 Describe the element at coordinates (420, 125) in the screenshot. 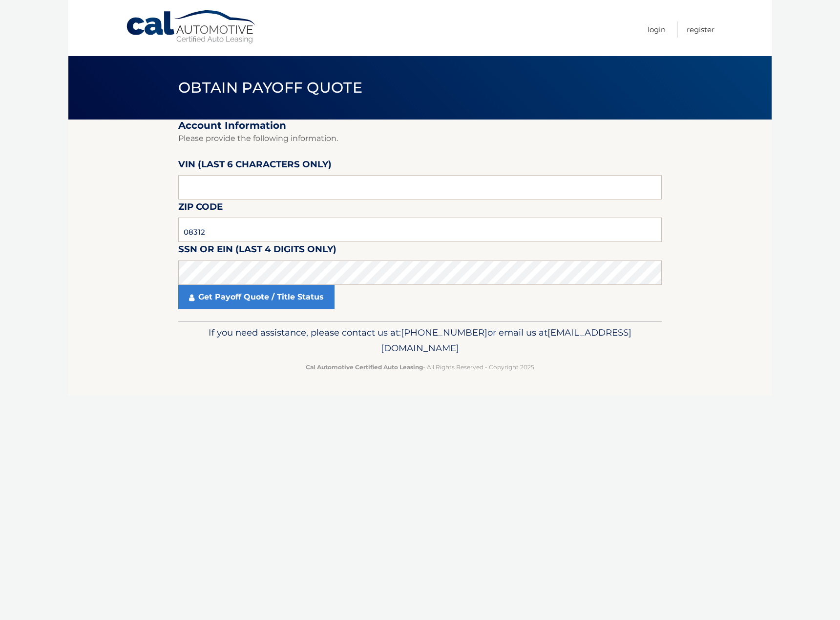

I see `h2: Account Information` at that location.